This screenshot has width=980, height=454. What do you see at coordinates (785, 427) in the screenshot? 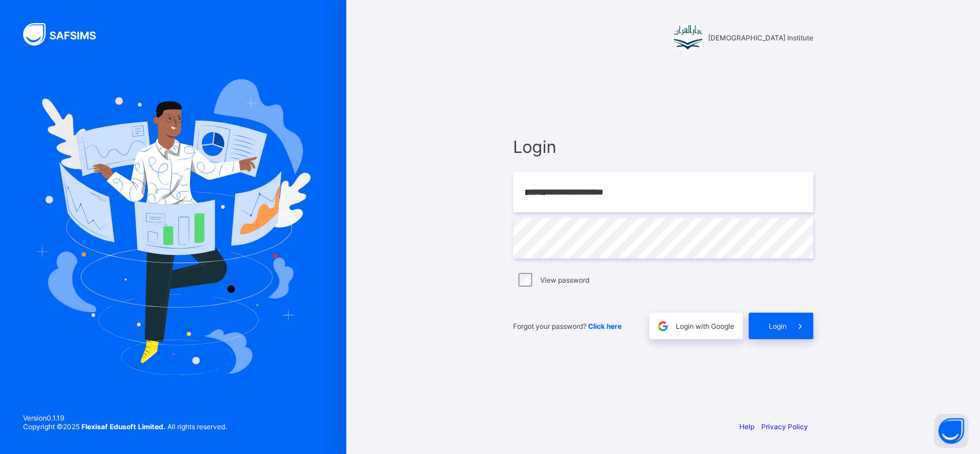
I see `a: Privacy Policy` at bounding box center [785, 427].